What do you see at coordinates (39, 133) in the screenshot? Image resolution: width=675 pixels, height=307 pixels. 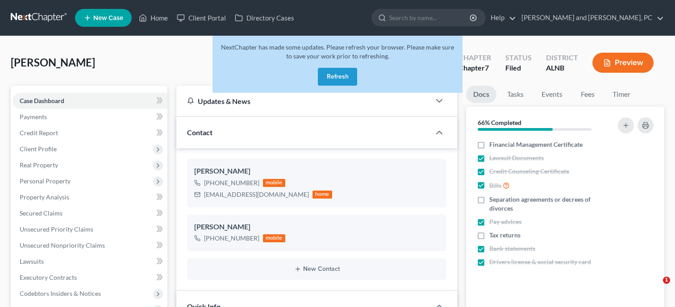 I see `span: Credit Report` at bounding box center [39, 133].